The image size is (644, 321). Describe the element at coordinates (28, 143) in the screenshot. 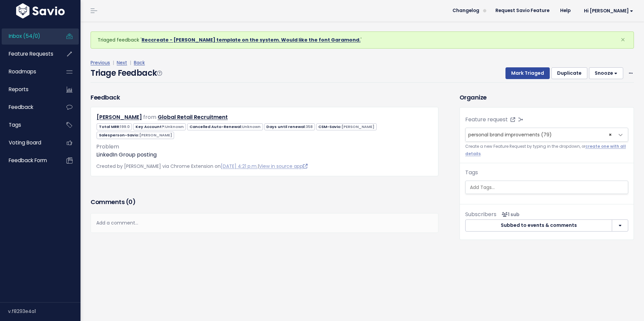

I see `a: Voting Board` at that location.